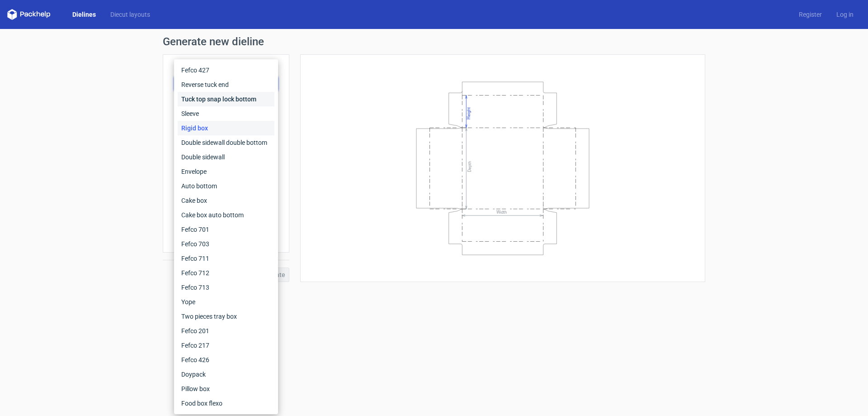  Describe the element at coordinates (130, 15) in the screenshot. I see `a: Diecut layouts` at that location.